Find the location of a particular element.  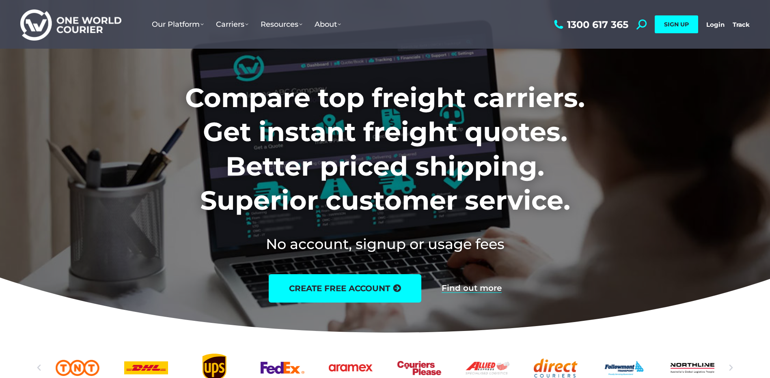

h1: Compare top freight carriers. Get instant freight quotes. Better priced shipping. Superior custom... is located at coordinates (385, 149).